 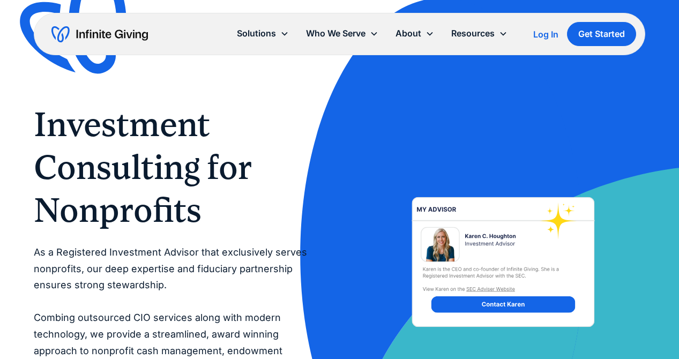 I want to click on a: Get Started, so click(x=601, y=34).